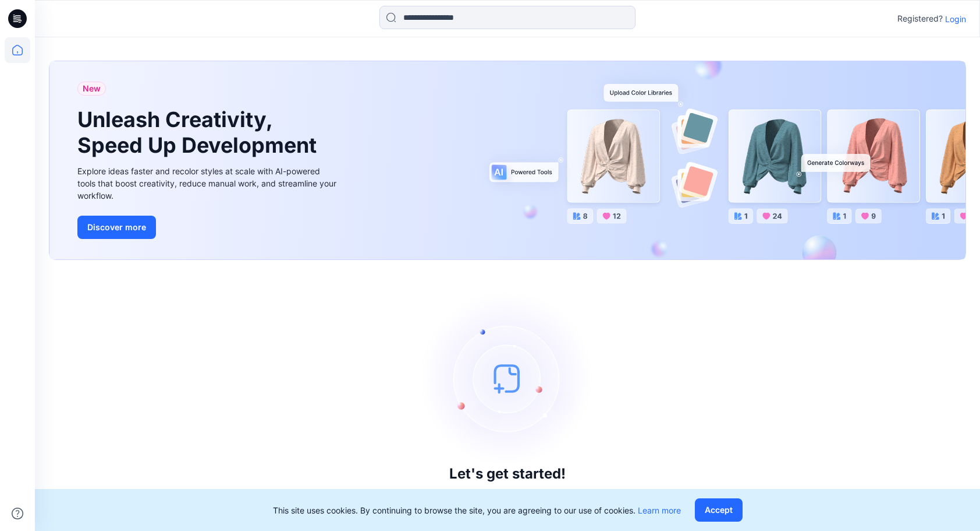 This screenshot has width=980, height=531. Describe the element at coordinates (200, 132) in the screenshot. I see `h1: Unleash Creativity, Speed Up Development` at that location.